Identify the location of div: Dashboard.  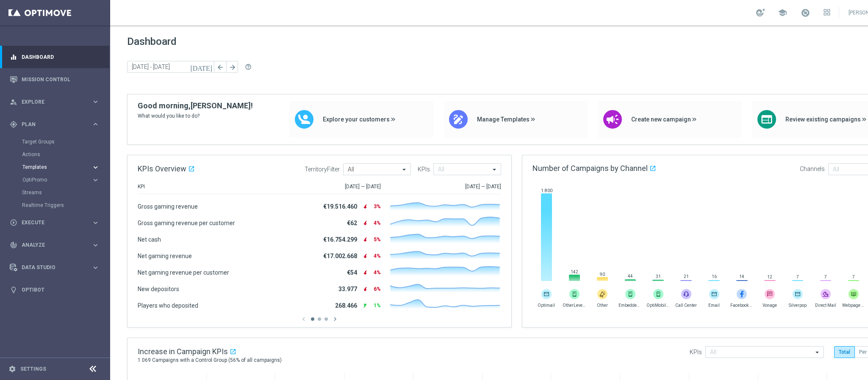
(55, 57).